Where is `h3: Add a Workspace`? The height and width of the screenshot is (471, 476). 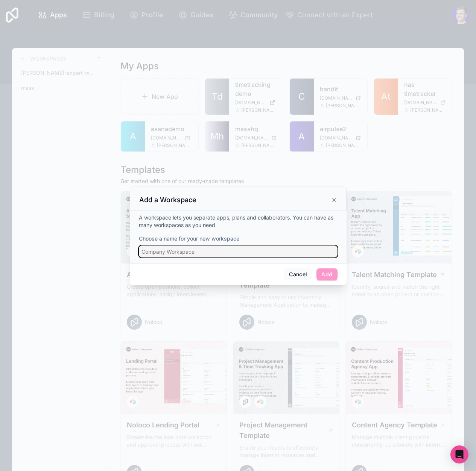 h3: Add a Workspace is located at coordinates (168, 200).